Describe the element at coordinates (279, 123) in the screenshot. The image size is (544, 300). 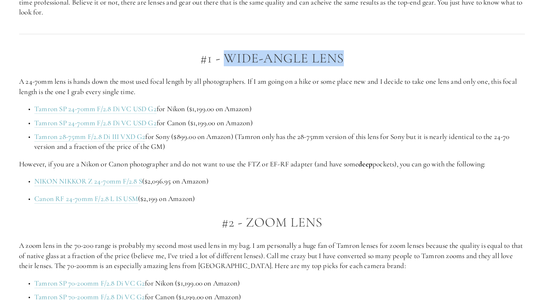
I see `p: for Canon ($1,199.00 on Amazon)` at that location.